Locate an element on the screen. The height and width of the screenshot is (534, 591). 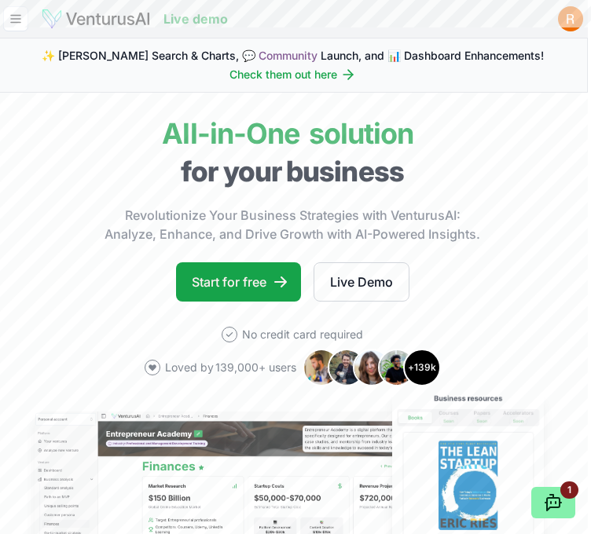
img: Avatar 2 is located at coordinates (346, 368).